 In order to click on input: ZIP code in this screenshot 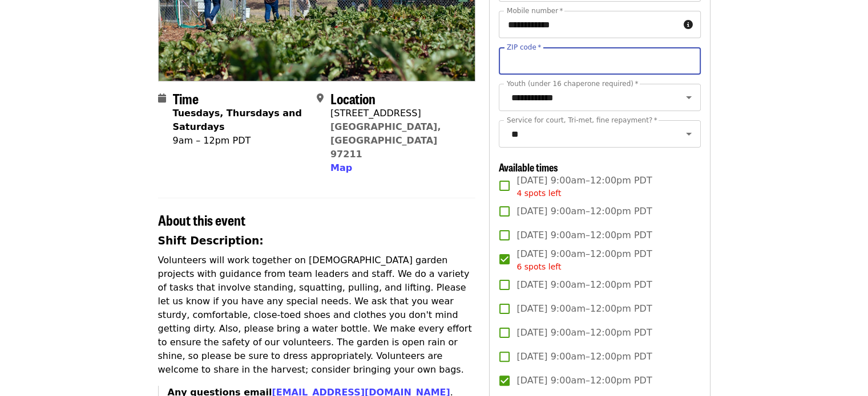, I will do `click(599, 61)`.